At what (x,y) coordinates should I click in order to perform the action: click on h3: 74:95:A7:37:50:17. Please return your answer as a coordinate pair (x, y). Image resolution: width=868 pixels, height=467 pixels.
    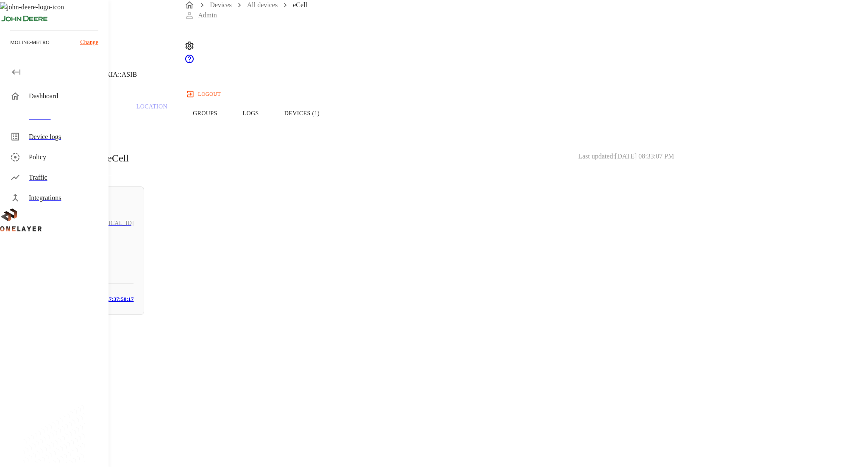
    Looking at the image, I should click on (112, 299).